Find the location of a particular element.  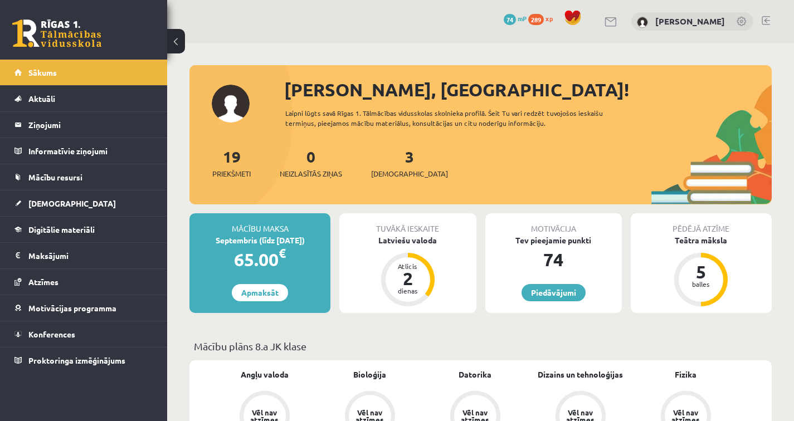

div: 5 is located at coordinates (701, 272).